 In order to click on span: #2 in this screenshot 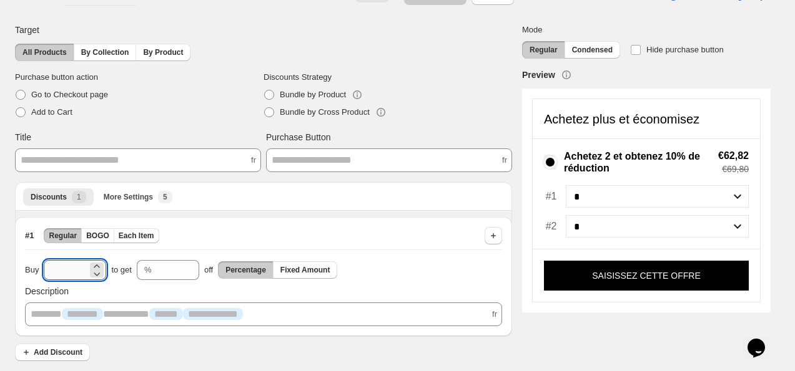, I will do `click(550, 227)`.